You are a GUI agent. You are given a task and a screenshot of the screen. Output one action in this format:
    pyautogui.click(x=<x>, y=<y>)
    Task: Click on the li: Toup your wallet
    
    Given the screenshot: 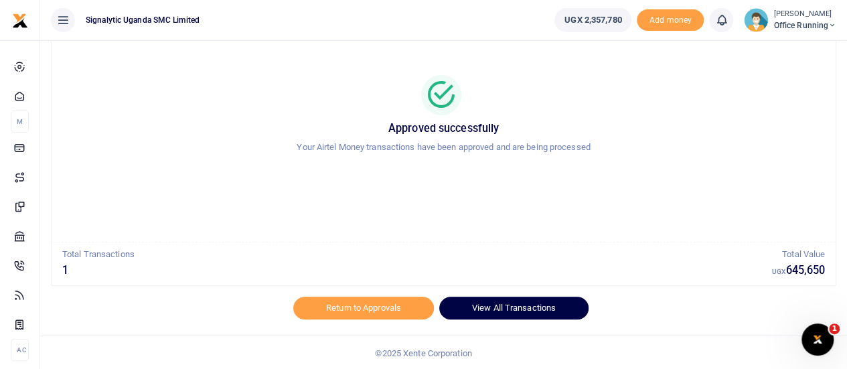 What is the action you would take?
    pyautogui.click(x=670, y=20)
    